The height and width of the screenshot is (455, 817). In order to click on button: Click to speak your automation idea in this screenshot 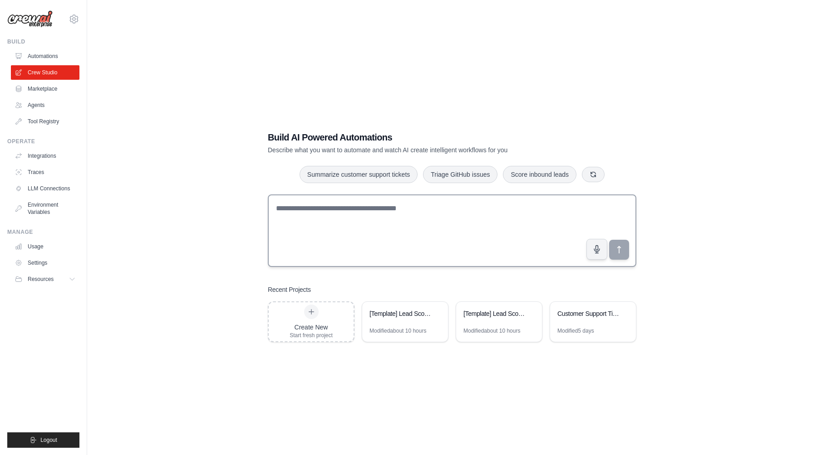, I will do `click(597, 250)`.